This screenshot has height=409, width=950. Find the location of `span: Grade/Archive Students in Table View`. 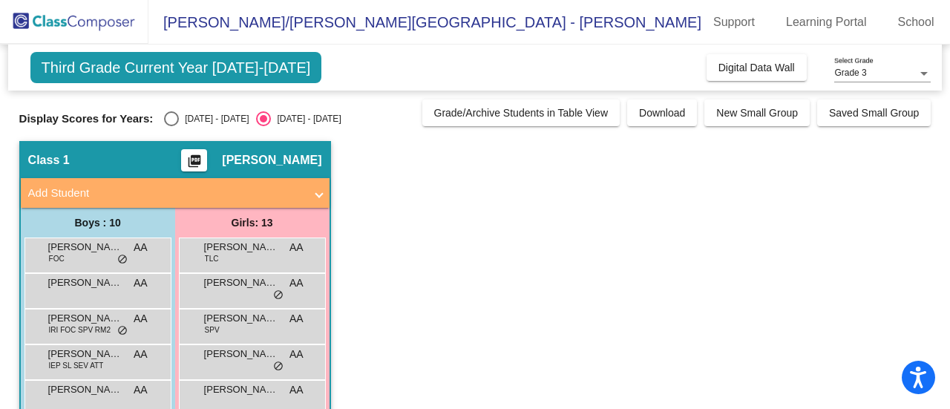

span: Grade/Archive Students in Table View is located at coordinates (521, 113).